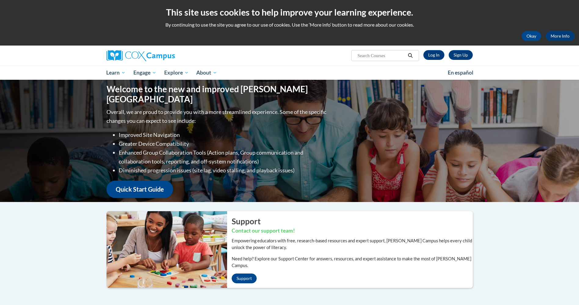 This screenshot has width=579, height=305. Describe the element at coordinates (141, 56) in the screenshot. I see `img: Cox Campus` at that location.